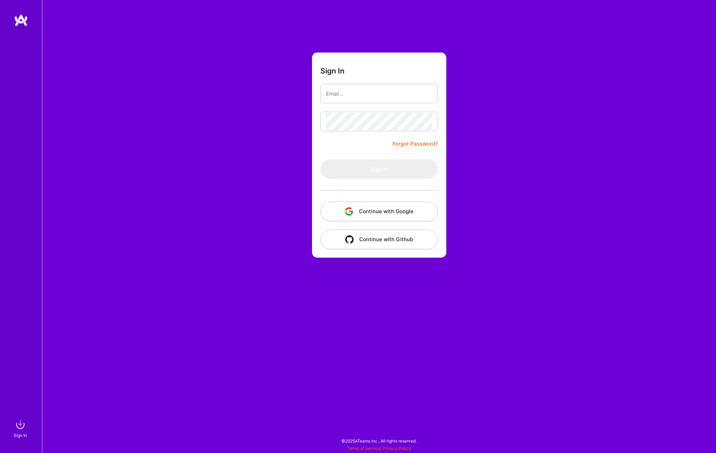 The image size is (716, 453). What do you see at coordinates (20, 435) in the screenshot?
I see `div: Sign In` at bounding box center [20, 435].